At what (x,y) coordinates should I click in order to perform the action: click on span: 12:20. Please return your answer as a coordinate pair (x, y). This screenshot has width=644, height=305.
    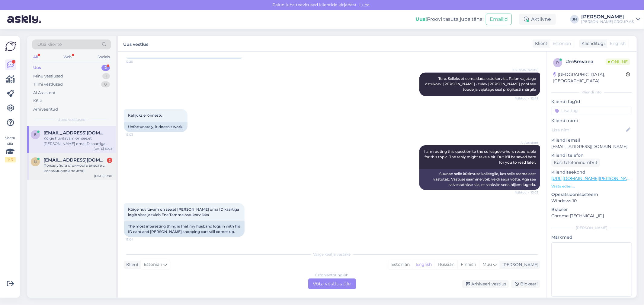
    Looking at the image, I should click on (137, 62).